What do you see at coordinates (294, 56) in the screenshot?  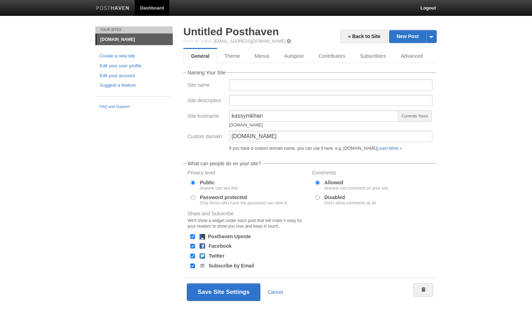 I see `a: Autopost` at bounding box center [294, 56].